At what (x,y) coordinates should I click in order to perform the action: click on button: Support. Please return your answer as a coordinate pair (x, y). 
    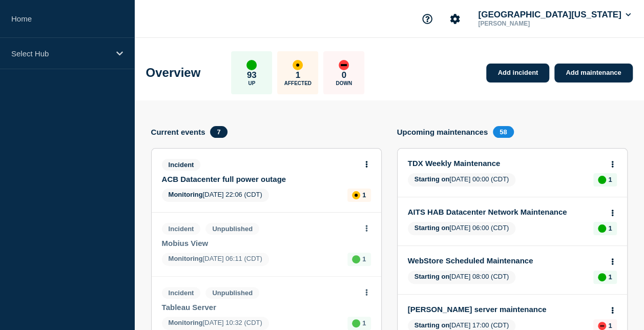
    Looking at the image, I should click on (427, 19).